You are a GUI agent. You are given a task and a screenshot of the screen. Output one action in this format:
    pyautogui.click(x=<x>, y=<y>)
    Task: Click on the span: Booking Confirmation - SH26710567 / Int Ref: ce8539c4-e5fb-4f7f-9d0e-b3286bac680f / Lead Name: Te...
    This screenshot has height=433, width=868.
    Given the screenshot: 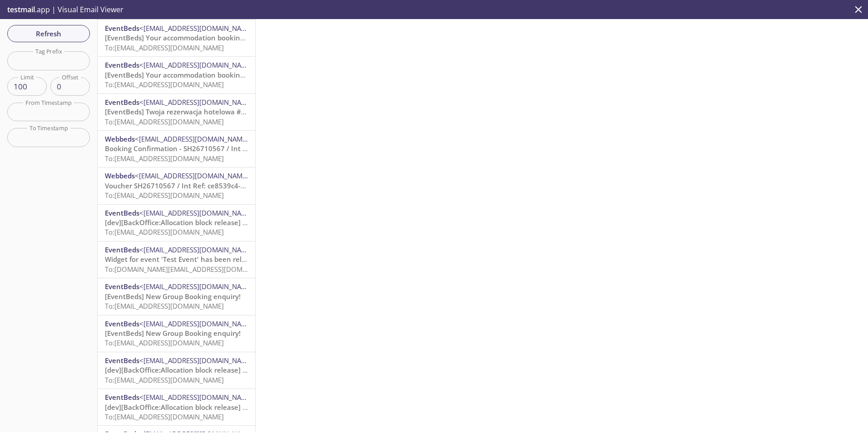 What is the action you would take?
    pyautogui.click(x=284, y=149)
    